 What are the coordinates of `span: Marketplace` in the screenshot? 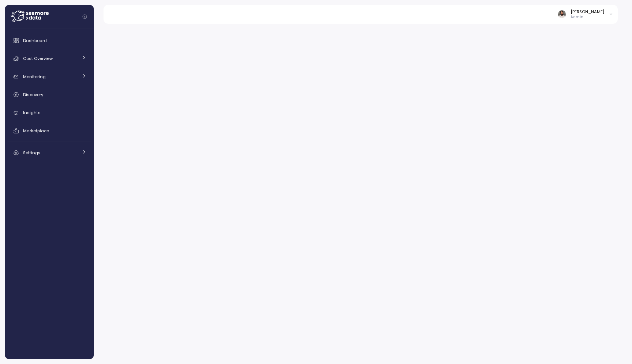 It's located at (36, 131).